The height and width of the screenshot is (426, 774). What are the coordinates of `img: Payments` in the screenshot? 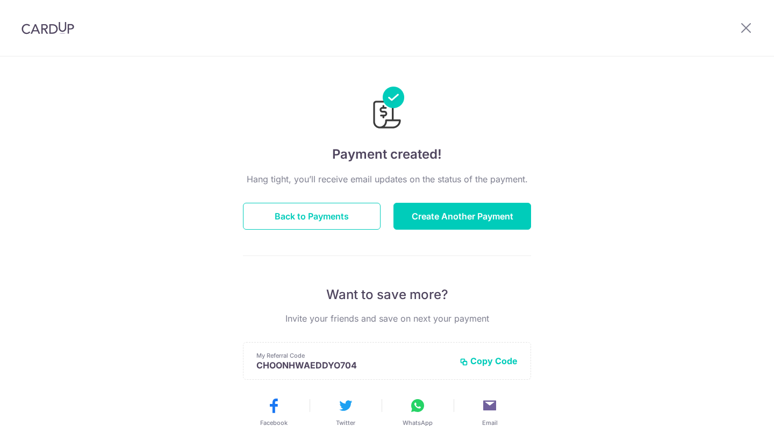 It's located at (387, 109).